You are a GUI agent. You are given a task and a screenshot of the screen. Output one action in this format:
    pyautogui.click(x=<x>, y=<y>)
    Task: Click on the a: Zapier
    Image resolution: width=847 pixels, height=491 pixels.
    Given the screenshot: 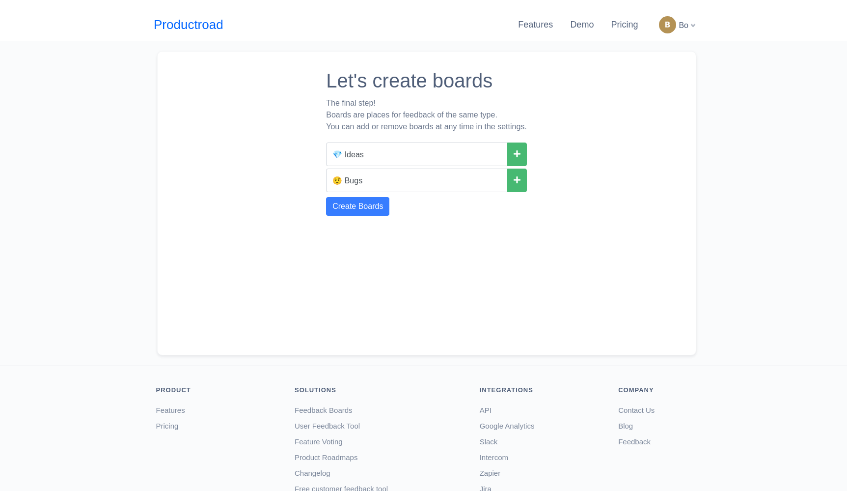 What is the action you would take?
    pyautogui.click(x=490, y=472)
    